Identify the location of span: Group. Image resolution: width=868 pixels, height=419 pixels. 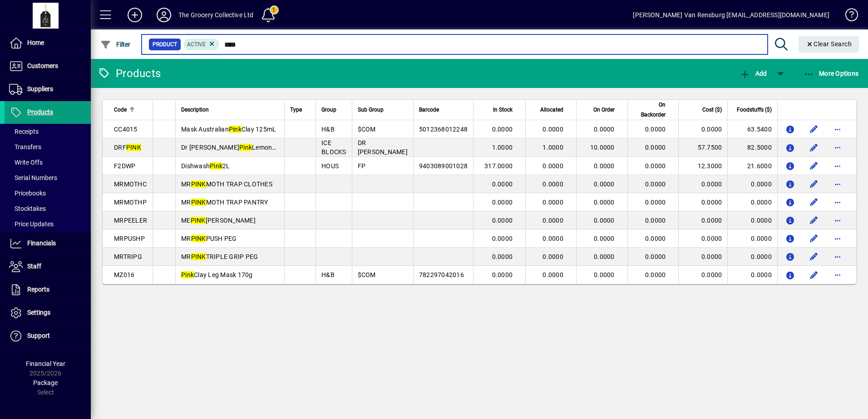
(329, 110).